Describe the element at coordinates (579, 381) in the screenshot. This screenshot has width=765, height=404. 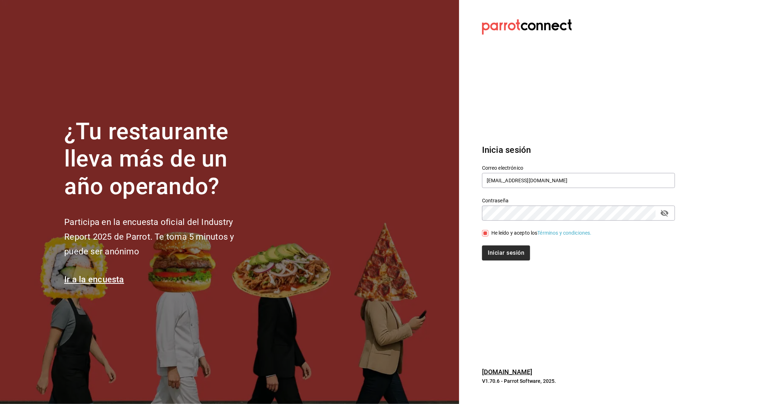
I see `p: V1.70.6 - Parrot Software, 2025.` at that location.